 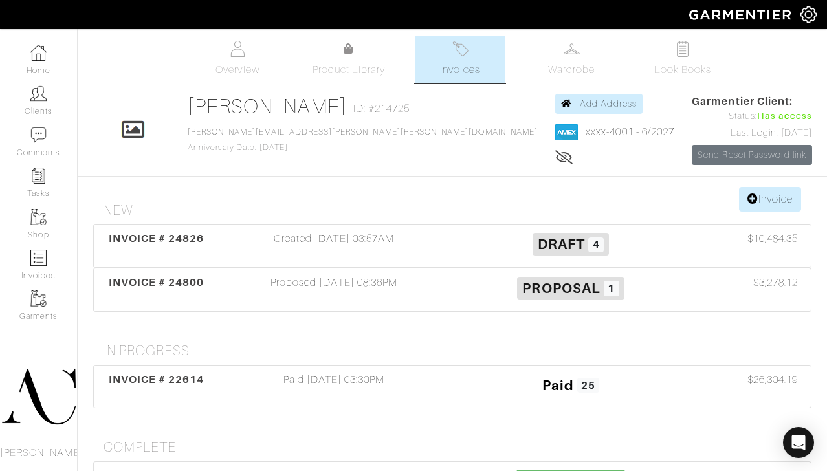 What do you see at coordinates (571, 49) in the screenshot?
I see `img: wardrobe-487a4870c1b7c33e795ec22d11cfc2ed9d08956e64fb3008fe2437562e282088.svg` at bounding box center [571, 49].